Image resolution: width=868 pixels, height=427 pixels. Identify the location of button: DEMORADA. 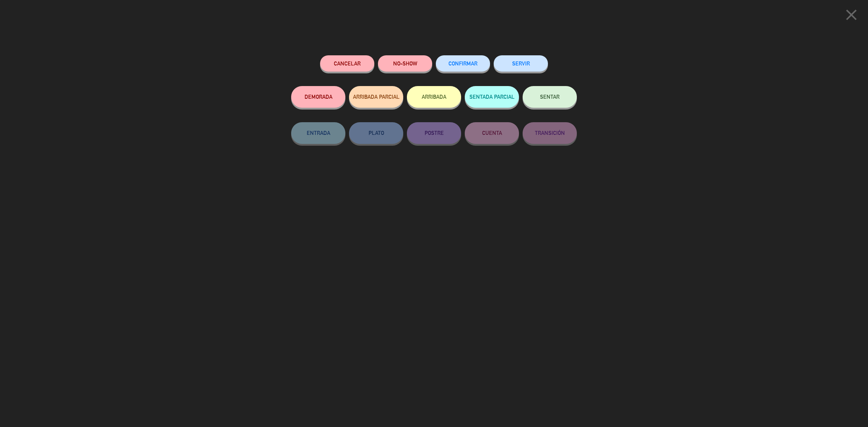
(318, 97).